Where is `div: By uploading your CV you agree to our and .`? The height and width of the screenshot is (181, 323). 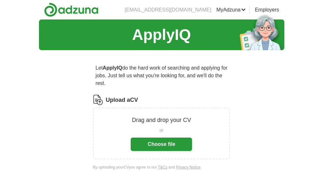 div: By uploading your CV you agree to our and . is located at coordinates (161, 167).